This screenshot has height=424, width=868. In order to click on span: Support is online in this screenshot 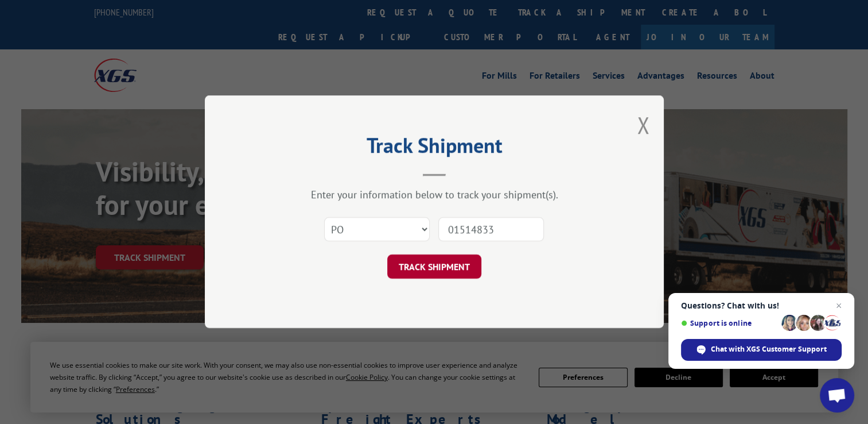, I will do `click(729, 322)`.